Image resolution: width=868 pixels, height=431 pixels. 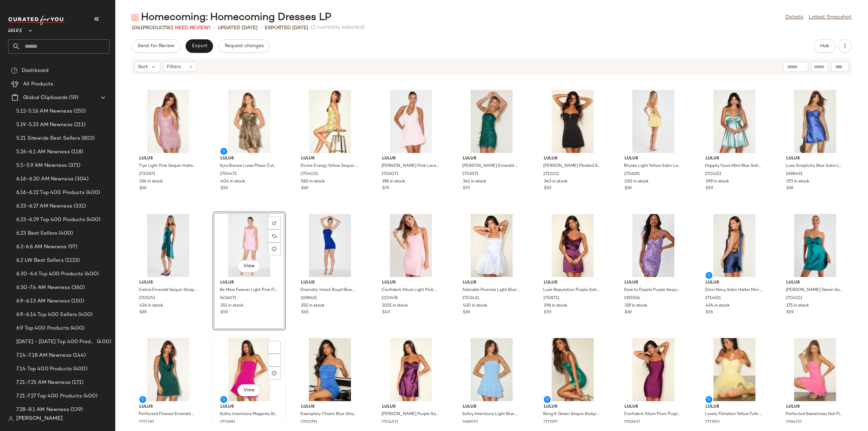 I want to click on span: 2711951, so click(x=712, y=422).